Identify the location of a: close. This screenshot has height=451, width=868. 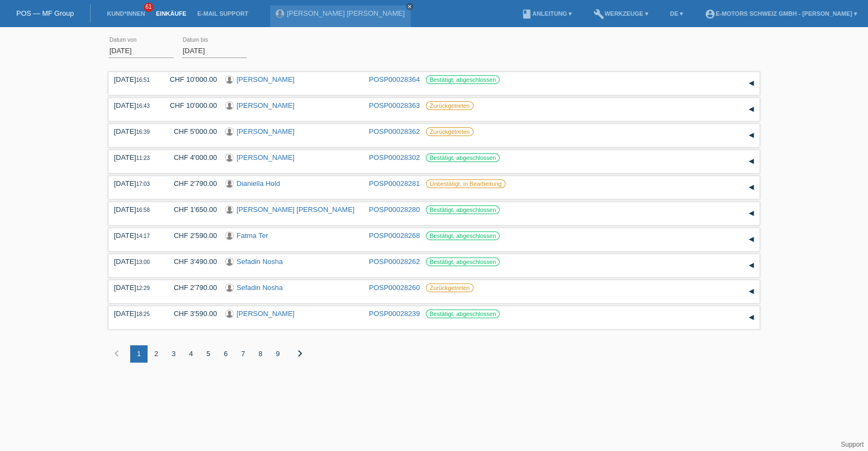
(409, 7).